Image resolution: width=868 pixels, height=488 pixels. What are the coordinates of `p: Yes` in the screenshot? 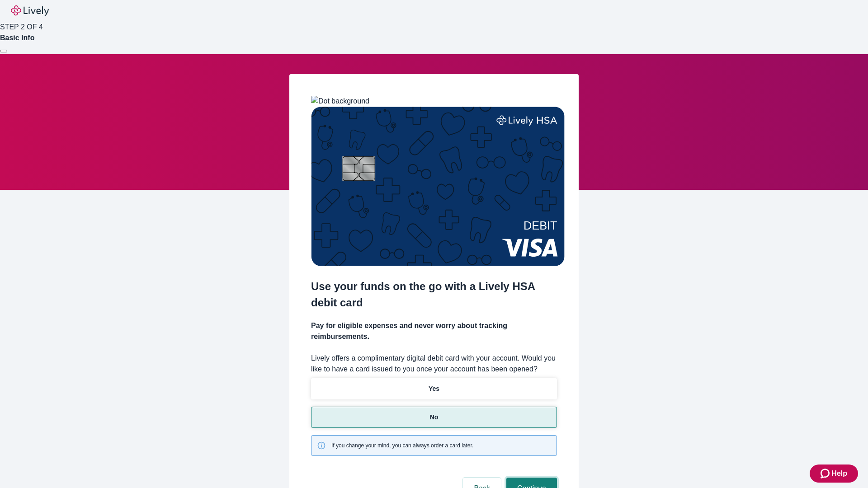 It's located at (434, 389).